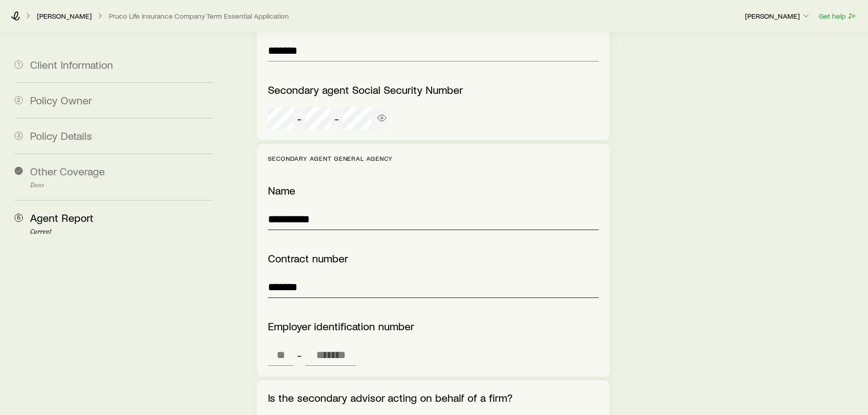 The width and height of the screenshot is (868, 415). Describe the element at coordinates (18, 100) in the screenshot. I see `span: 2` at that location.